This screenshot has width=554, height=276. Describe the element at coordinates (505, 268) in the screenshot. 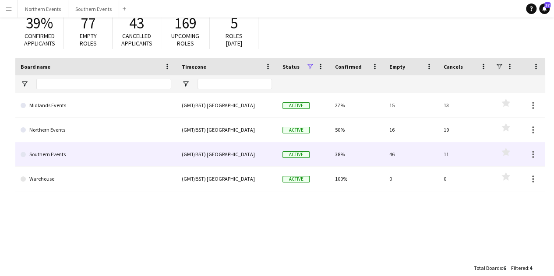

I see `span: 6` at that location.